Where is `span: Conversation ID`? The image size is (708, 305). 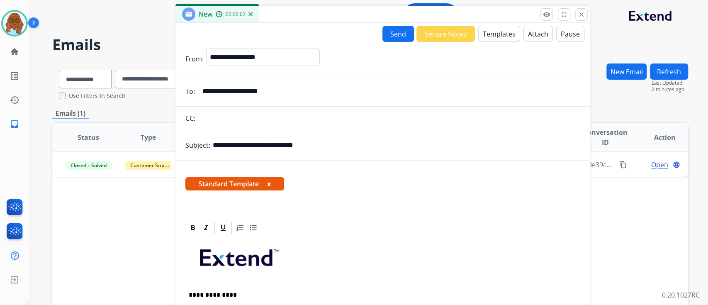 span: Conversation ID is located at coordinates (605, 137).